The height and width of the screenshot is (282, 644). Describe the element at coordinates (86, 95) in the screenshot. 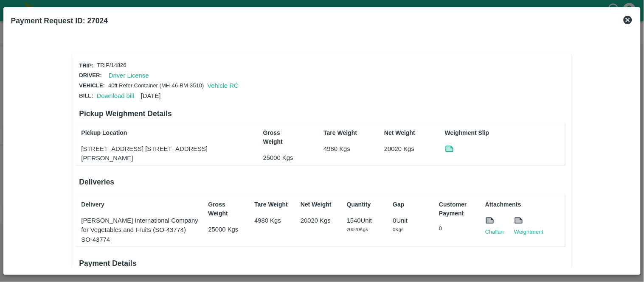

I see `span: Bill:` at that location.